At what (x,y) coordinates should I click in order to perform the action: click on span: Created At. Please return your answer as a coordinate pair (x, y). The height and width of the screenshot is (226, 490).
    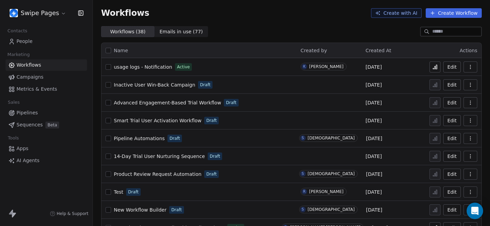
    Looking at the image, I should click on (378, 51).